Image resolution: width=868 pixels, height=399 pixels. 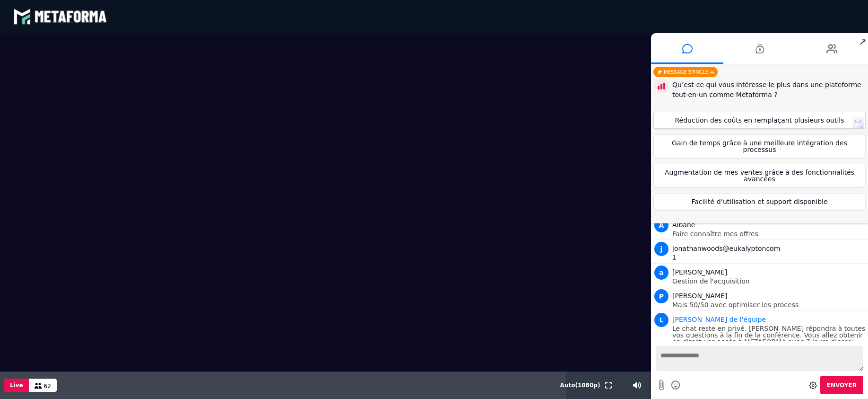 What do you see at coordinates (760, 201) in the screenshot?
I see `button: Facilité d’utilisation et support disponible` at bounding box center [760, 201].